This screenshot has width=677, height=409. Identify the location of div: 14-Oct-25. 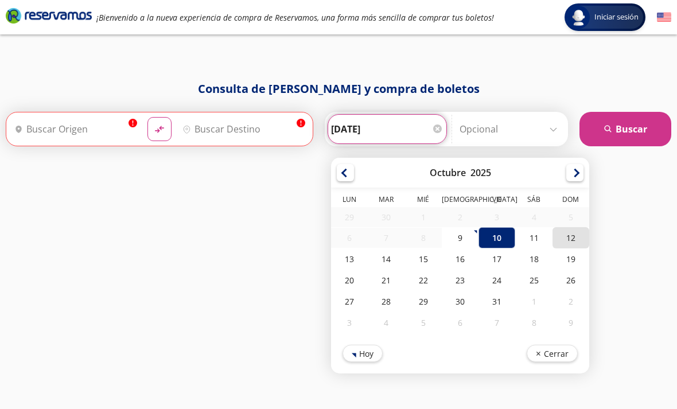
(386, 259).